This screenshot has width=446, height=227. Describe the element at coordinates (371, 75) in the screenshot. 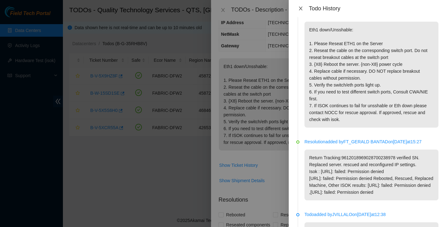

I see `p: Eth1 down/Unsshable: 1. Please Reseat ETH1 on the Server 2. Reseat the cable on the corresponding...` at that location.